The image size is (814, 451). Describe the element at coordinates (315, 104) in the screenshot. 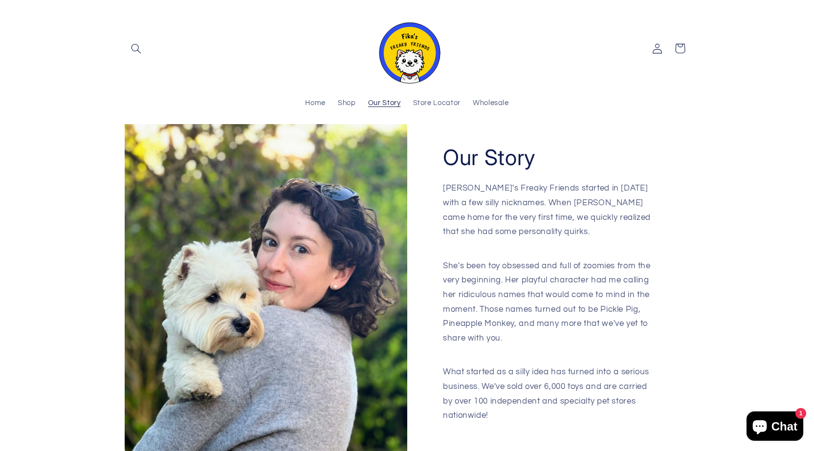

I see `a: Home` at that location.